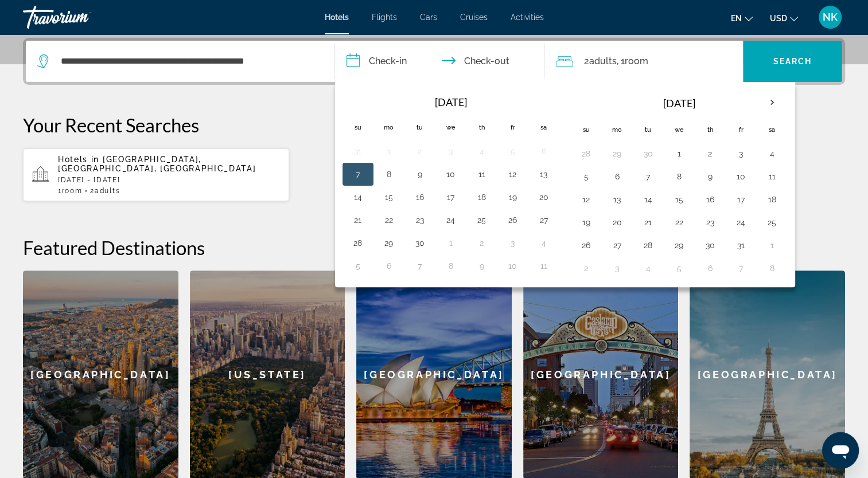 This screenshot has height=478, width=868. I want to click on span: Cruises, so click(474, 17).